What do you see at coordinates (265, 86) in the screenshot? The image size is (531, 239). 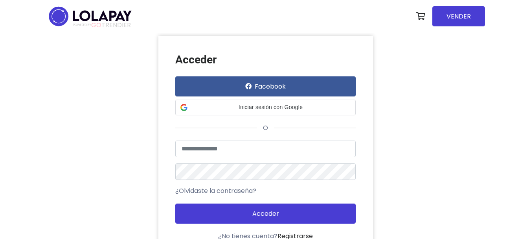 I see `button: Facebook` at bounding box center [265, 86].